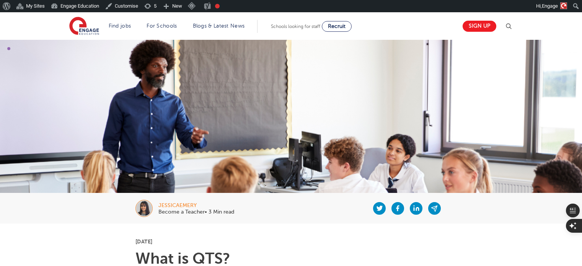 Image resolution: width=582 pixels, height=266 pixels. I want to click on div: jessicaemery, so click(196, 206).